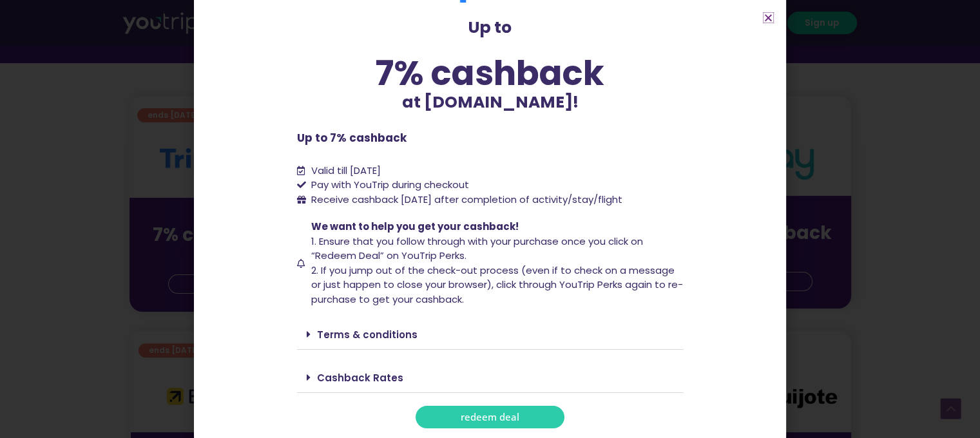  What do you see at coordinates (490, 417) in the screenshot?
I see `a: redeem deal` at bounding box center [490, 417].